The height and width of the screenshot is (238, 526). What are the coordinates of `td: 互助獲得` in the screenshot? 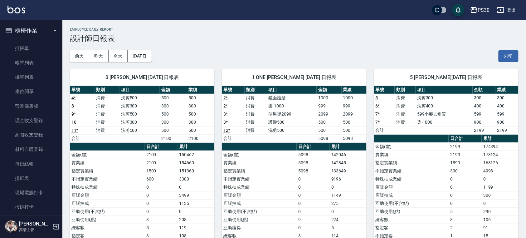 It's located at (259, 227).